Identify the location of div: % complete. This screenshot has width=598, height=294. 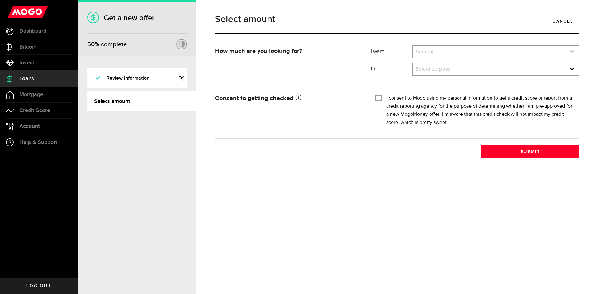
(107, 45).